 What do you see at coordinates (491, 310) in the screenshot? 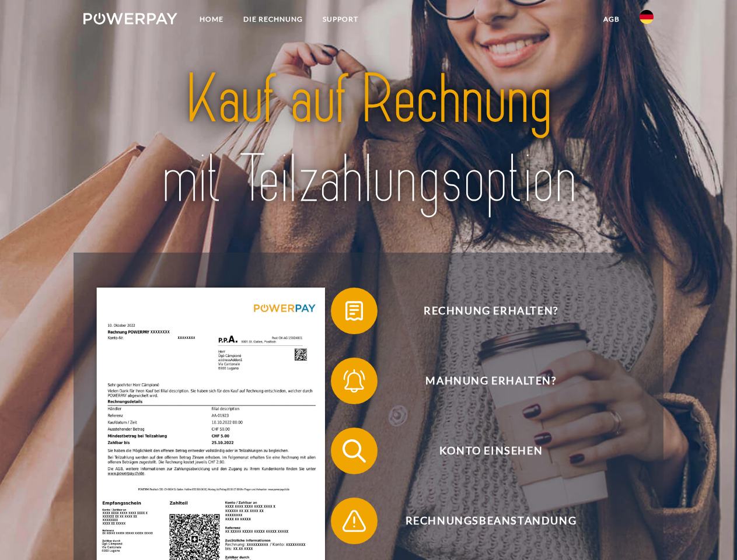
I see `span: Rechnung erhalten?` at bounding box center [491, 310].